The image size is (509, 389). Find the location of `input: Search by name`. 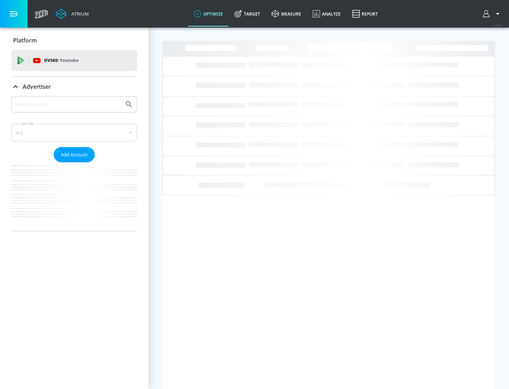

input: Search by name is located at coordinates (68, 104).